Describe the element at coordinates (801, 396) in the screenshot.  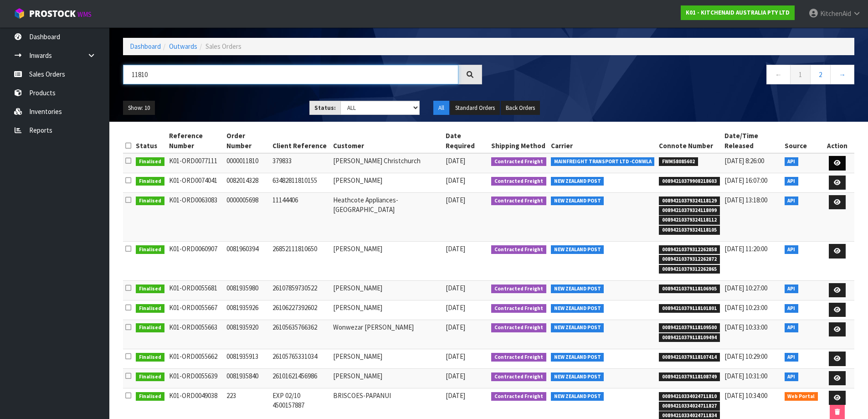
I see `span: Web Portal` at that location.